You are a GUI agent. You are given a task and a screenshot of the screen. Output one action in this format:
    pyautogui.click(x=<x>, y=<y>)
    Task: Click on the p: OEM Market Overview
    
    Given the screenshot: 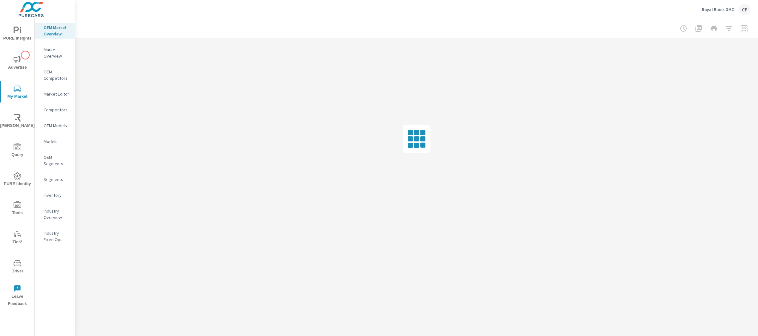 What is the action you would take?
    pyautogui.click(x=57, y=31)
    